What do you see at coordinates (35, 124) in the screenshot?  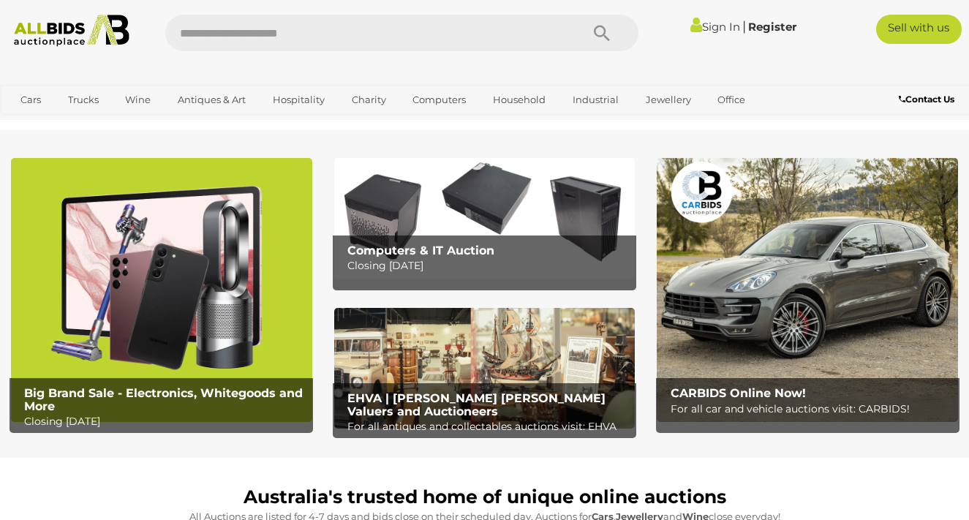 I see `a: Sports` at bounding box center [35, 124].